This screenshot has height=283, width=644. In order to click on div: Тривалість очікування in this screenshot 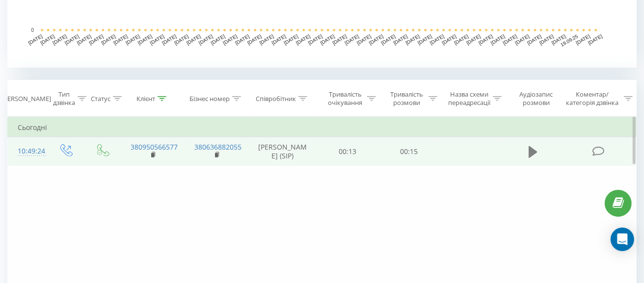, I will do `click(345, 98)`.